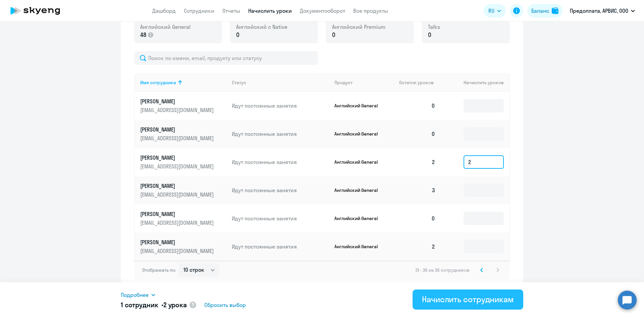  Describe the element at coordinates (165, 27) in the screenshot. I see `span: Английский General` at that location.